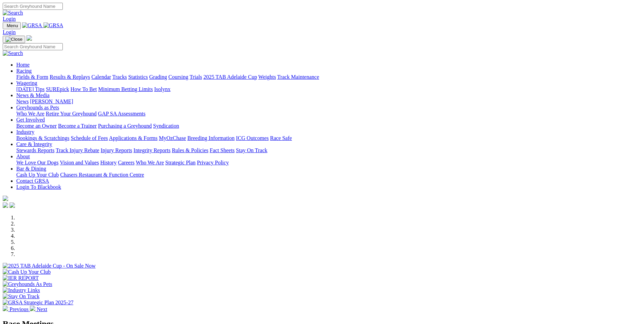 Image resolution: width=644 pixels, height=324 pixels. I want to click on img: Industry Links, so click(22, 290).